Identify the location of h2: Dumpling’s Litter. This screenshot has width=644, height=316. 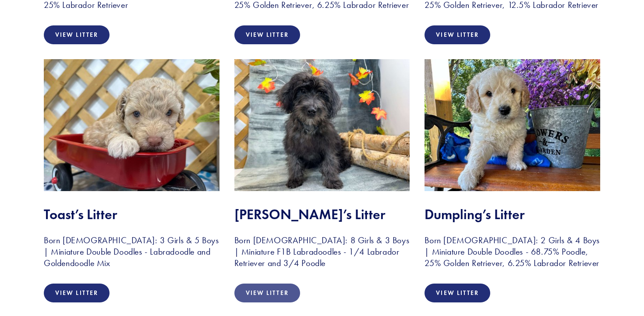
(512, 214).